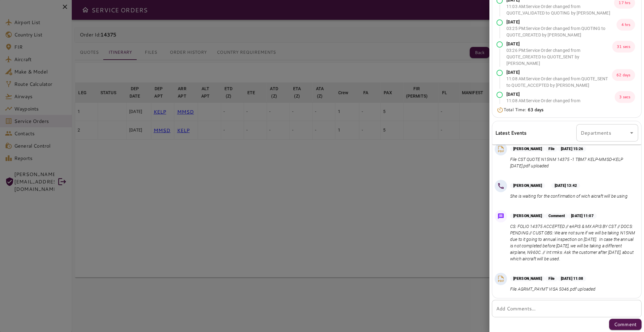  What do you see at coordinates (511, 133) in the screenshot?
I see `h6: Latest Events` at bounding box center [511, 133].